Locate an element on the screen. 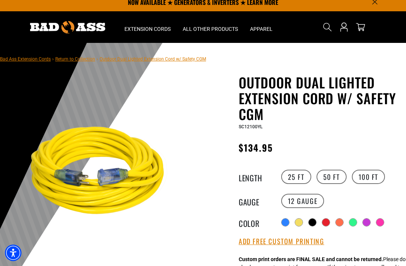 Image resolution: width=406 pixels, height=266 pixels. span: All Other Products is located at coordinates (210, 29).